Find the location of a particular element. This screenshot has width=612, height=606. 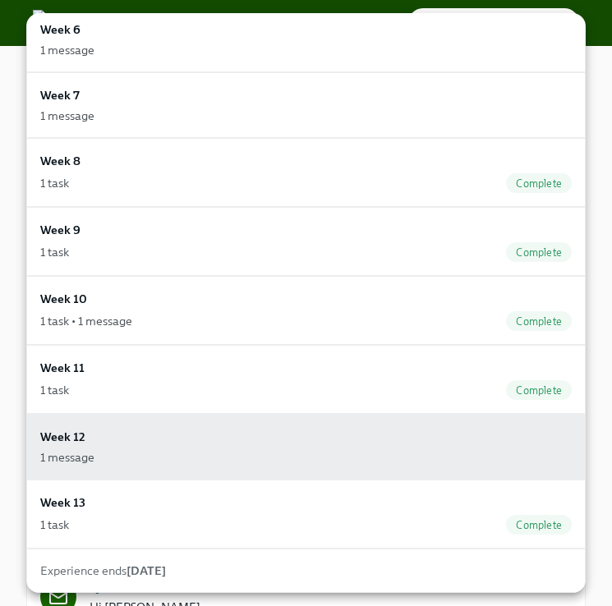

a: Week 71 message is located at coordinates (305, 105).